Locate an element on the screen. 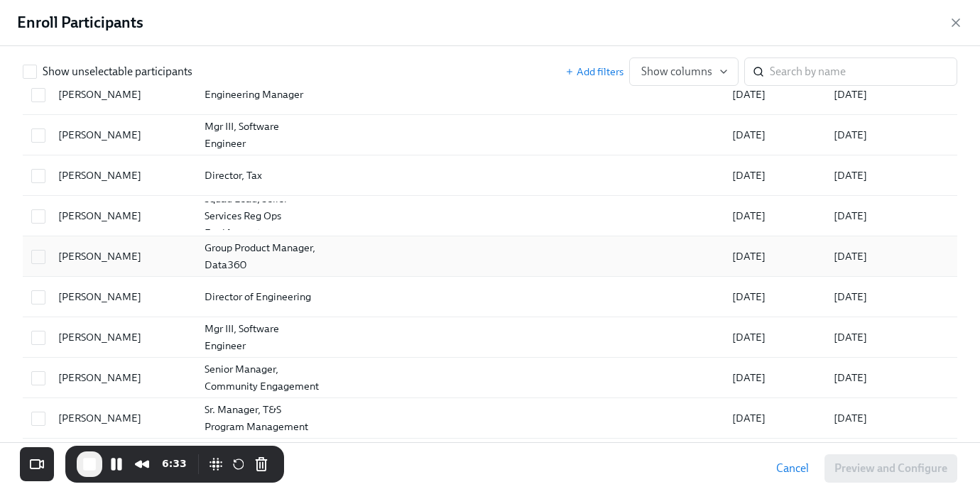  button: Add filters is located at coordinates (594, 72).